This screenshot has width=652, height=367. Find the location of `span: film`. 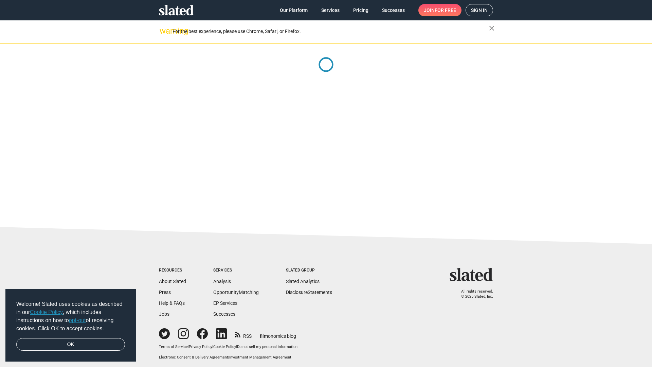

span: film is located at coordinates (264, 336).